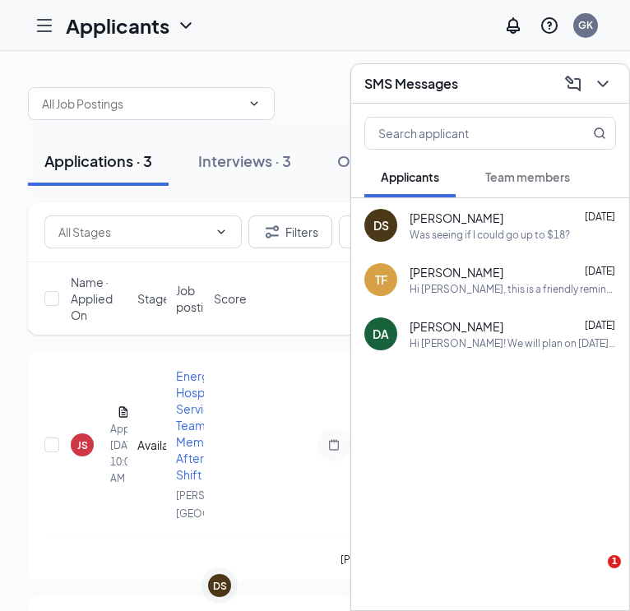  What do you see at coordinates (230, 298) in the screenshot?
I see `span: Score` at bounding box center [230, 298].